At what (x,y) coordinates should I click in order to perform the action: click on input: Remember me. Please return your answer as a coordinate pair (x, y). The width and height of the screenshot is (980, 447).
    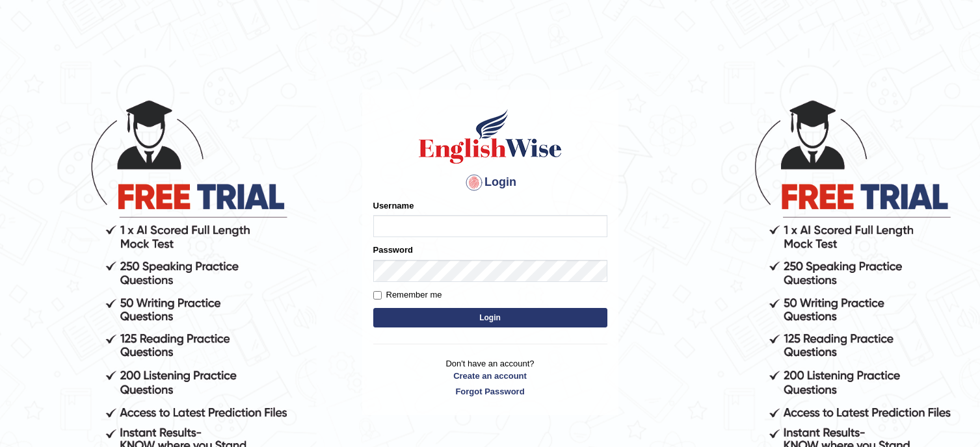
    Looking at the image, I should click on (377, 295).